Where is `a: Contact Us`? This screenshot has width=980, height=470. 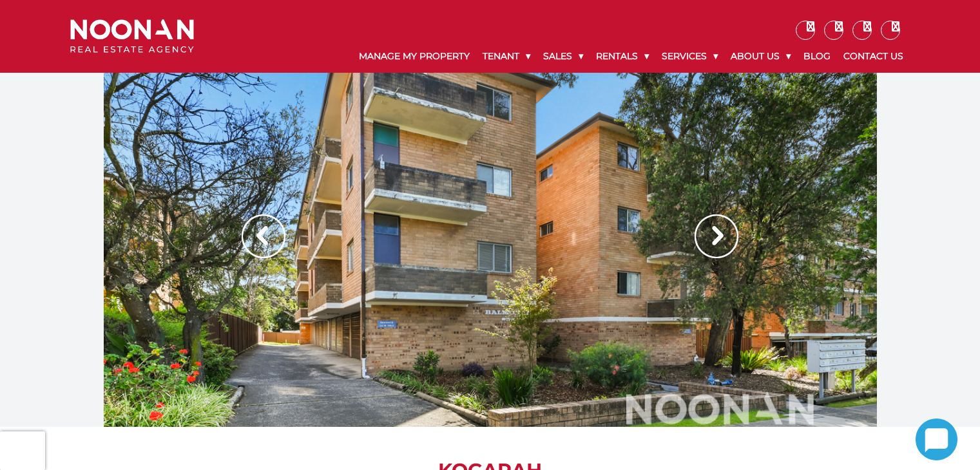
a: Contact Us is located at coordinates (873, 56).